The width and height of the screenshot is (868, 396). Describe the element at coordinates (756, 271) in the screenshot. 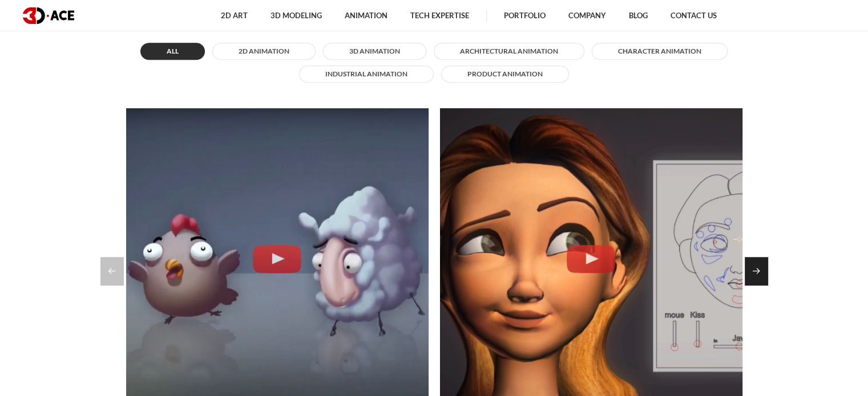

I see `div: Next slide` at that location.